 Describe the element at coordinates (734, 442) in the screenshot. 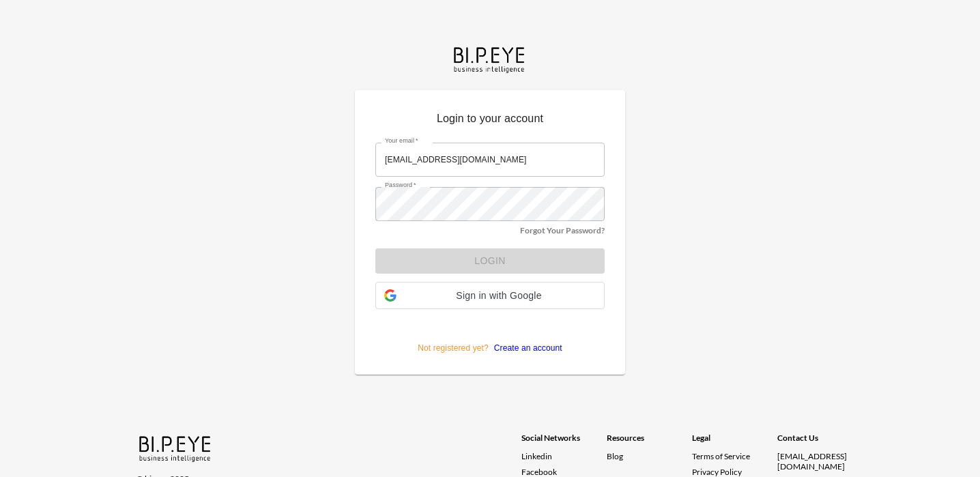

I see `div: Legal` at that location.